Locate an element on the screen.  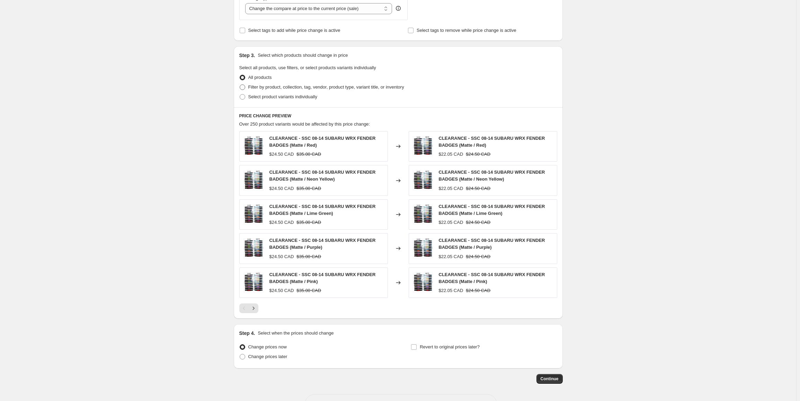
span: Select product variants individually is located at coordinates (283, 97).